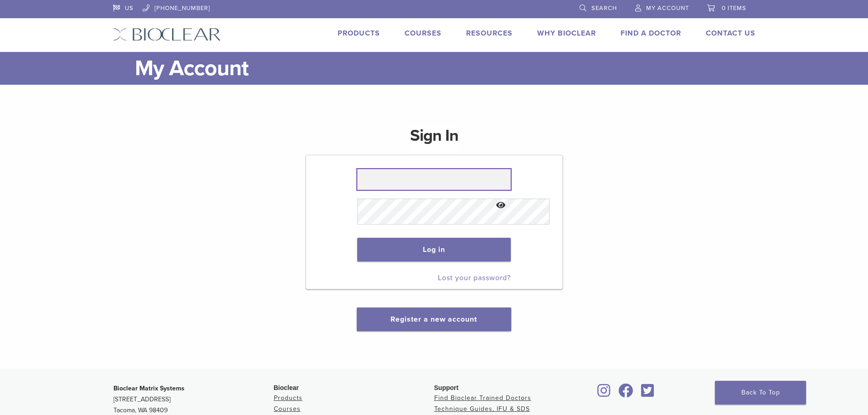  Describe the element at coordinates (668, 8) in the screenshot. I see `span: My Account` at that location.